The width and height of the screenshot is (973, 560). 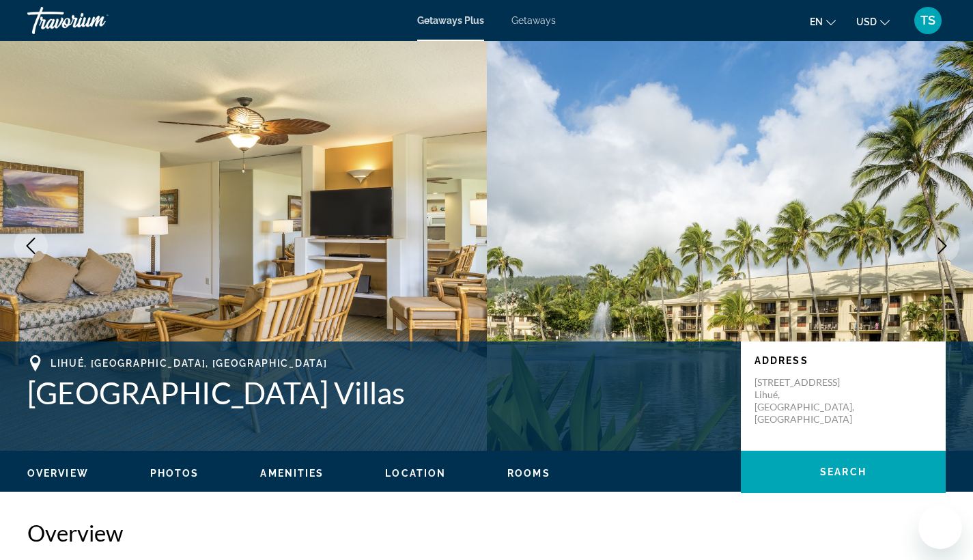 What do you see at coordinates (291, 473) in the screenshot?
I see `button: Amenities` at bounding box center [291, 473].